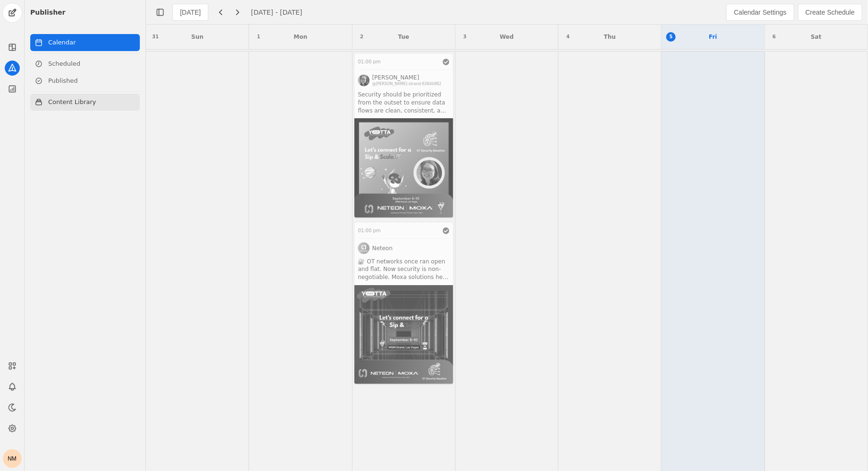 The image size is (868, 471). I want to click on div: Sat, so click(816, 37).